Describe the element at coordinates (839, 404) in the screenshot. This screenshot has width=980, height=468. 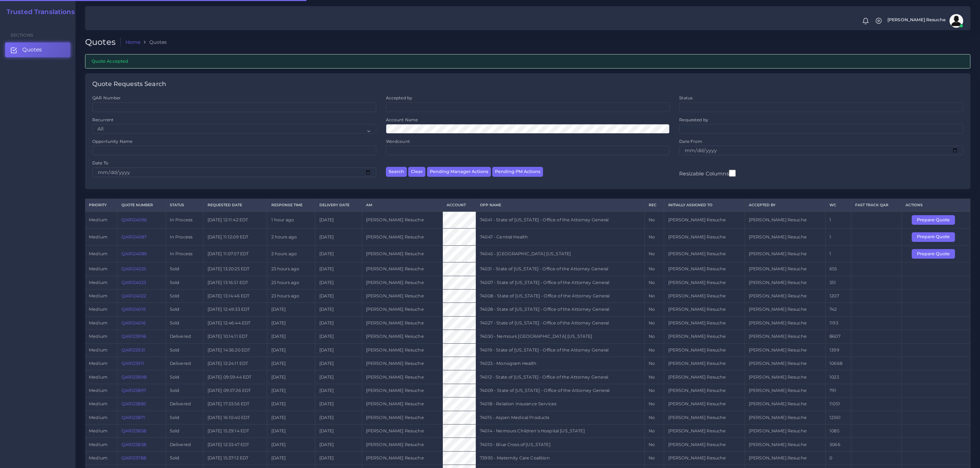
I see `td: 11051` at that location.